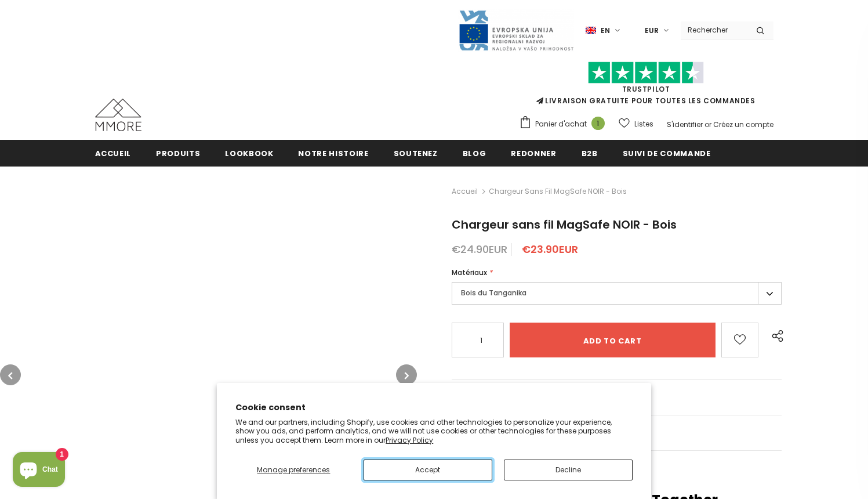 The image size is (868, 499). I want to click on input: Add to cart, so click(612, 340).